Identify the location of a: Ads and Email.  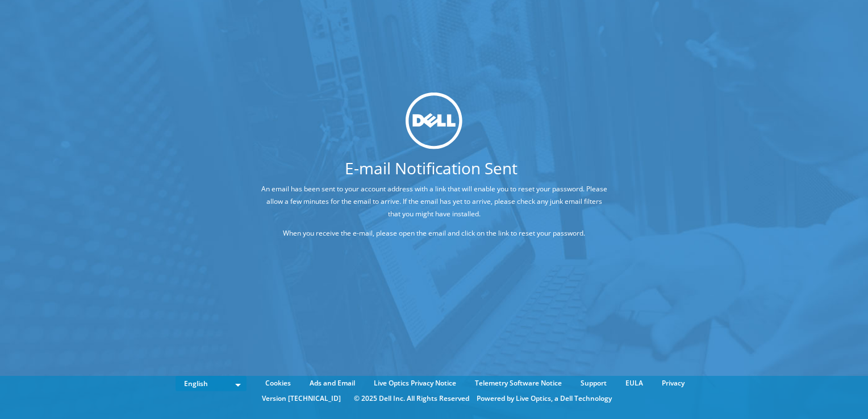
(333, 384).